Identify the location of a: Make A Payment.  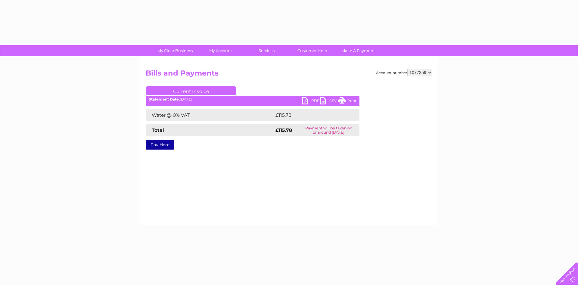
(358, 51).